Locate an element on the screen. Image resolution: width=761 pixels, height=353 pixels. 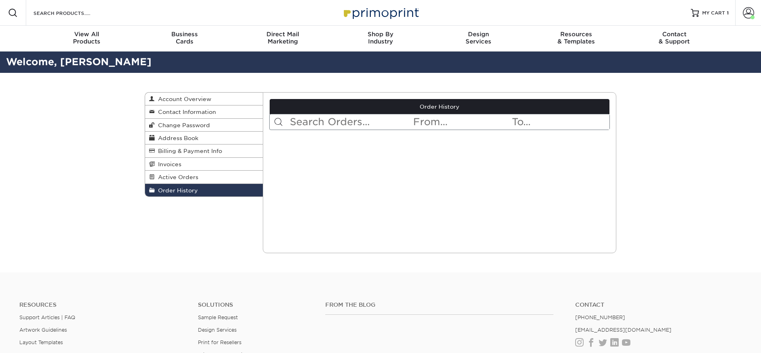
a: DesignServices is located at coordinates (478, 39).